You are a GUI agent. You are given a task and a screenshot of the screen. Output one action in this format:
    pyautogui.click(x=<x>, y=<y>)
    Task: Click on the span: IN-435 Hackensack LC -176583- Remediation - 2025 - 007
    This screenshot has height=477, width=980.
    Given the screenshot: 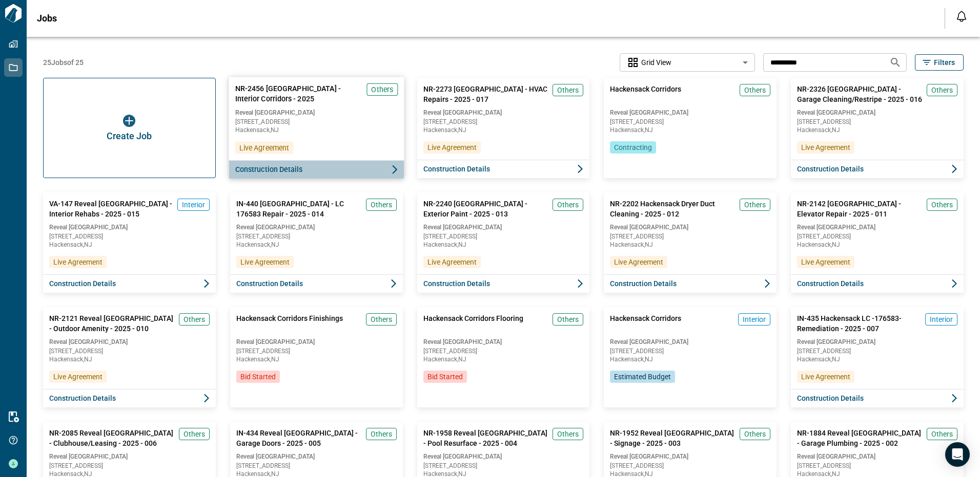 What is the action you would take?
    pyautogui.click(x=859, y=324)
    